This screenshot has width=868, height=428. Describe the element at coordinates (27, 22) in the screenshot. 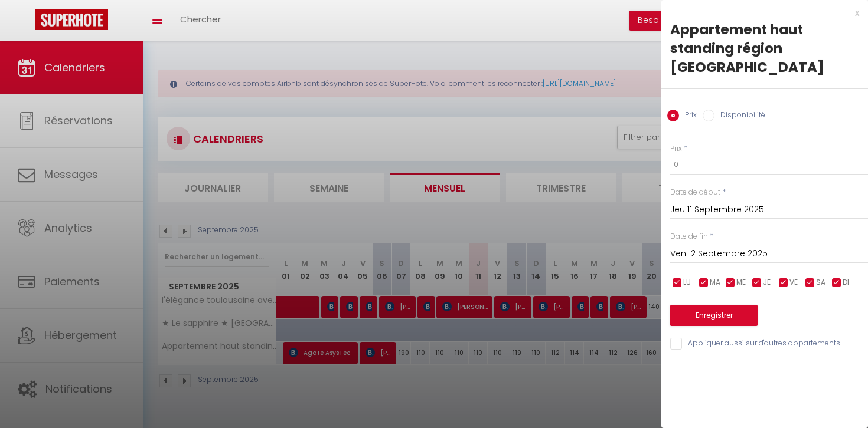

I see `button: Ouvrir le widget de chat LiveChat` at that location.